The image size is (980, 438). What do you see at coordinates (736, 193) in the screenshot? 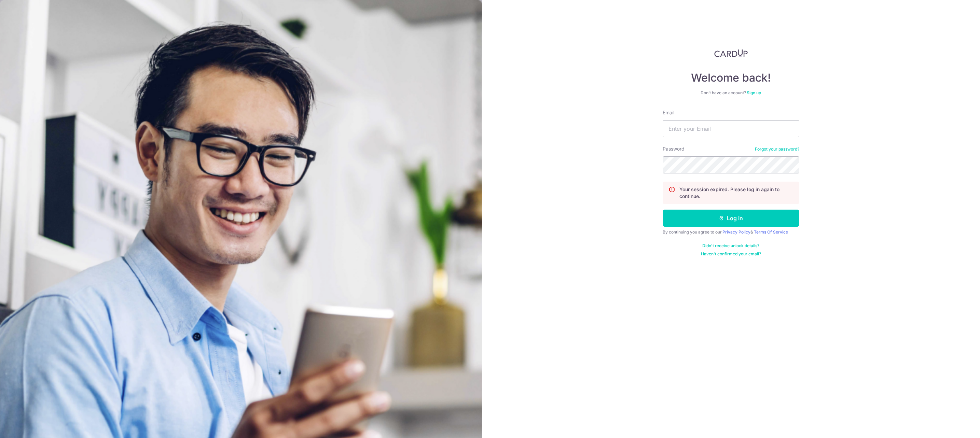
I see `p: Your session expired. Please log in again to continue.` at bounding box center [736, 193].